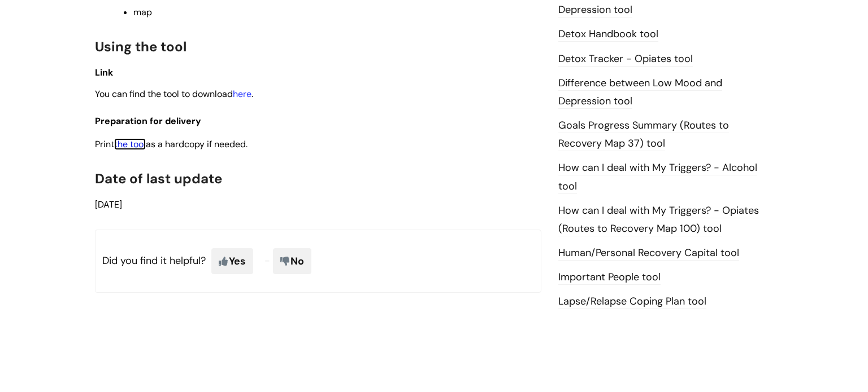 Image resolution: width=868 pixels, height=392 pixels. What do you see at coordinates (644, 135) in the screenshot?
I see `a: Goals Progress Summary (Routes to Recovery Map 37) tool` at bounding box center [644, 135].